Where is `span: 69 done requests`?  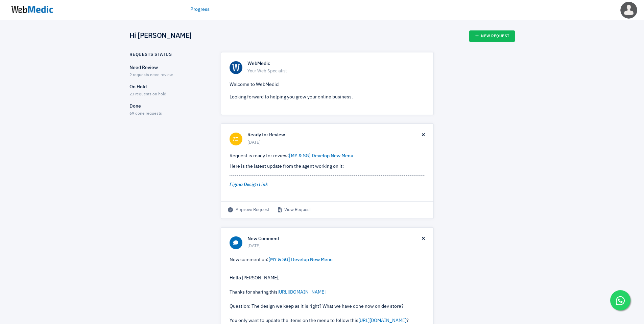 span: 69 done requests is located at coordinates (146, 114).